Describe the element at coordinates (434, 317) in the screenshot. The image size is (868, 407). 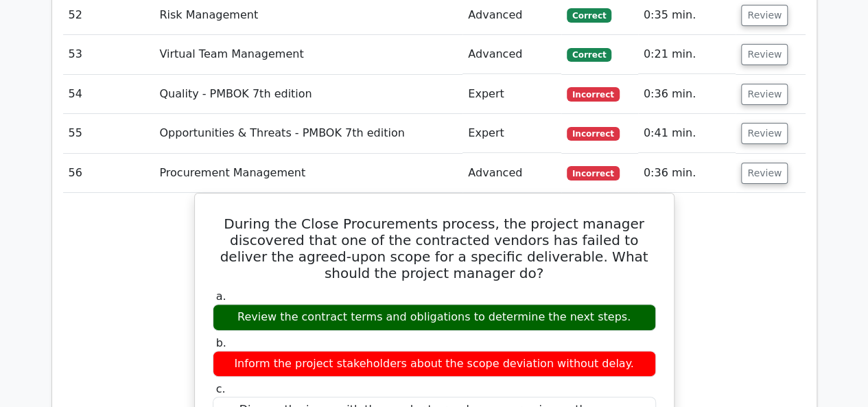
I see `div: Review the contract terms and obligations to determine the next steps.` at that location.